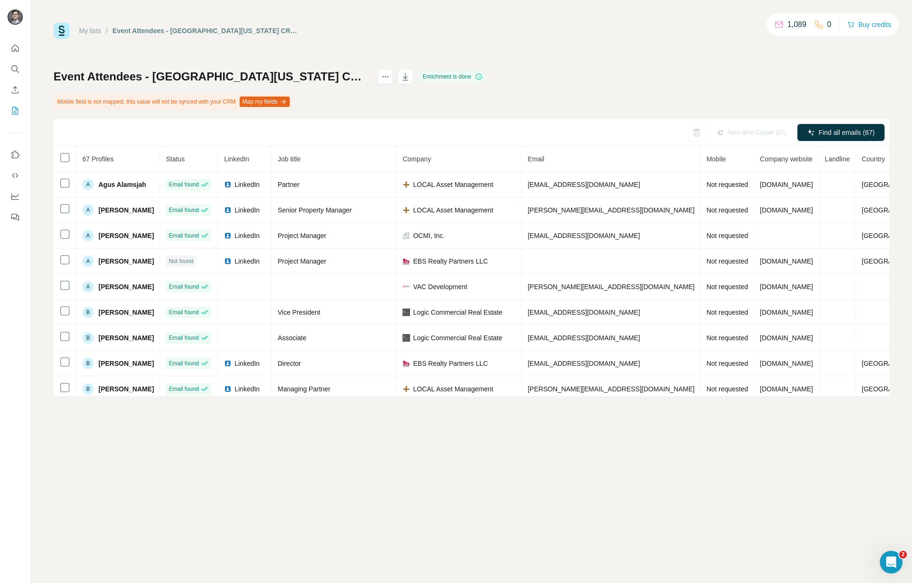 The image size is (912, 583). Describe the element at coordinates (172, 102) in the screenshot. I see `div: Mobile field is not mapped, this value will not be synced with your CRM` at that location.